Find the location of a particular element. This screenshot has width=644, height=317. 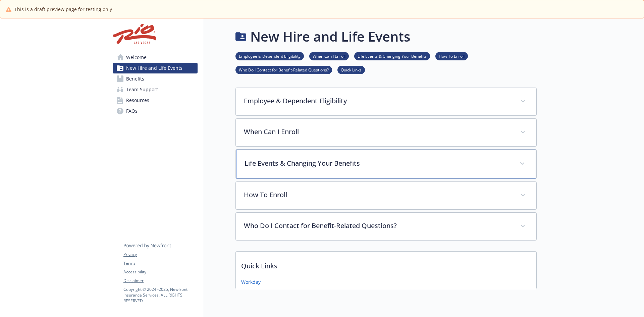

a: Employee & Dependent Eligibility is located at coordinates (270, 56).